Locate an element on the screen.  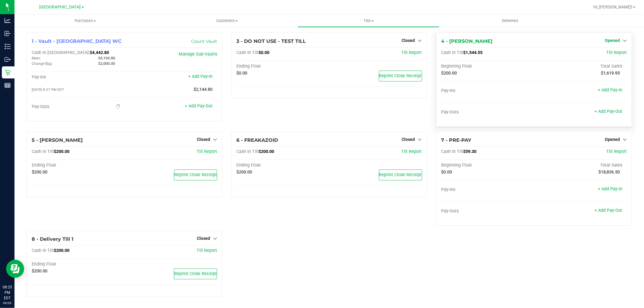
inline-svg: Inbound is located at coordinates (7, 33).